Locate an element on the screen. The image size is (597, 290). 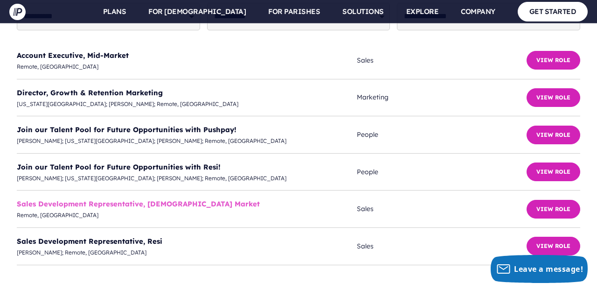
span: Leave a message! is located at coordinates (549, 269).